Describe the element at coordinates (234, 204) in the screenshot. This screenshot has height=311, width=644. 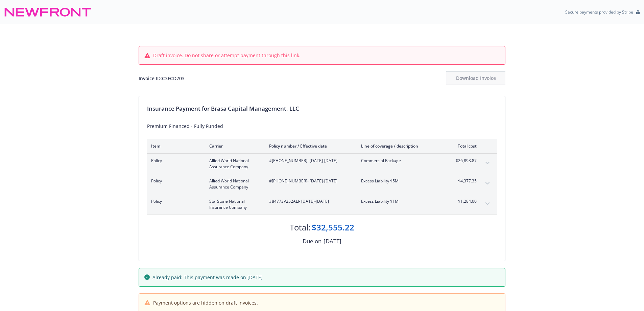
I see `span: StarStone National Insurance Company` at that location.